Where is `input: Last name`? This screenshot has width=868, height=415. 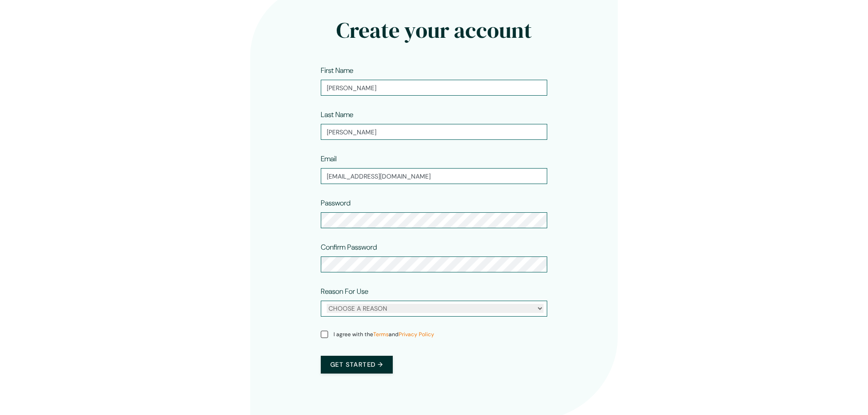
input: Last name is located at coordinates (434, 132).